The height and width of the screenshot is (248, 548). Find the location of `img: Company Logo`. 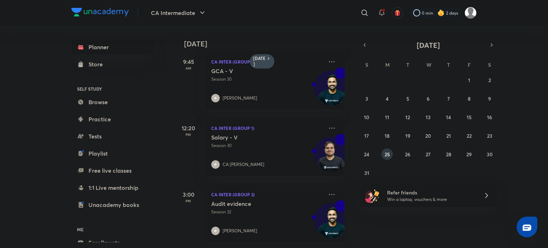

img: Company Logo is located at coordinates (100, 12).